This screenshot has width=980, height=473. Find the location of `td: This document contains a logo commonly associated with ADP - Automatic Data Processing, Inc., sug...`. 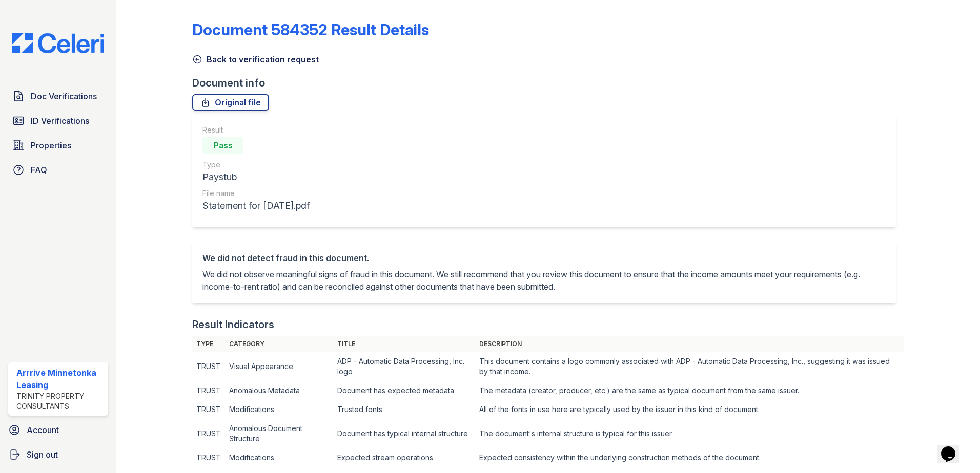

td: This document contains a logo commonly associated with ADP - Automatic Data Processing, Inc., sug... is located at coordinates (689, 367).